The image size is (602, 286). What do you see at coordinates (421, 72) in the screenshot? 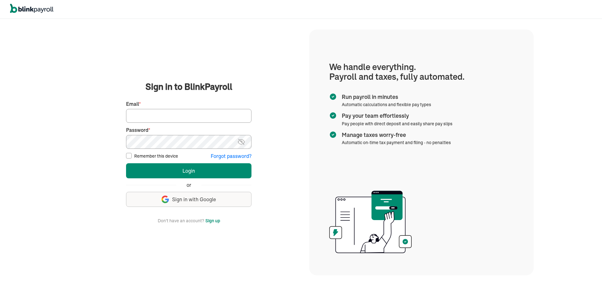
I see `h1: We handle everything. Payroll and taxes, fully automated.` at bounding box center [421, 72].